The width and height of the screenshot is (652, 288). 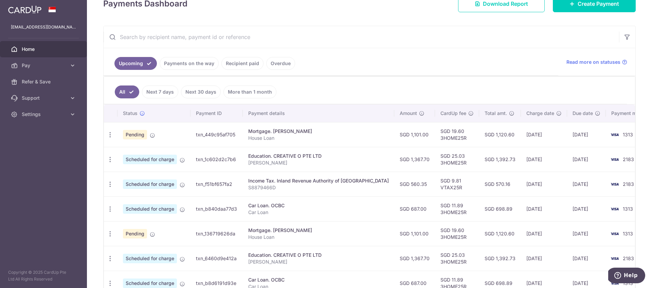 I want to click on a: All, so click(x=127, y=92).